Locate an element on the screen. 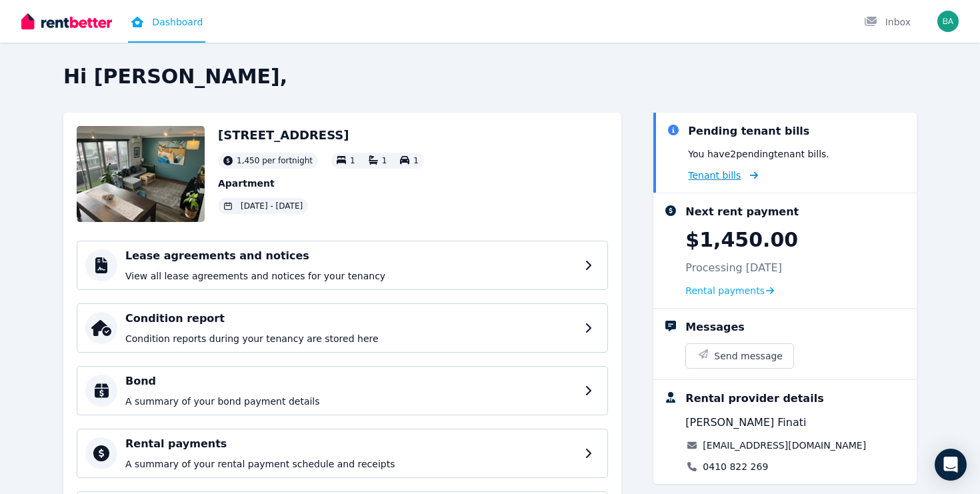 Image resolution: width=980 pixels, height=494 pixels. span: Send message is located at coordinates (748, 356).